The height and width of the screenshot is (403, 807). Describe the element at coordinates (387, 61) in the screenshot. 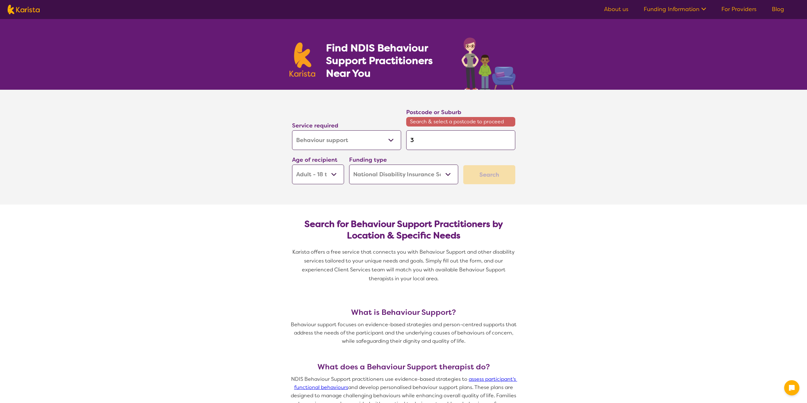

I see `h1: Find NDIS Behaviour Support Practitioners Near You` at that location.